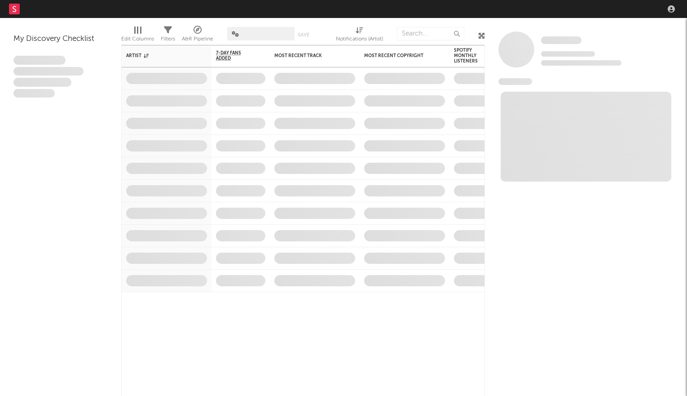 This screenshot has width=687, height=396. Describe the element at coordinates (304, 35) in the screenshot. I see `button: Save` at that location.